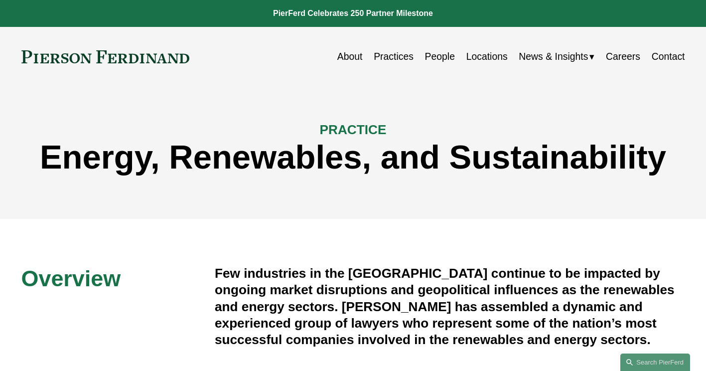  I want to click on a: Careers, so click(623, 56).